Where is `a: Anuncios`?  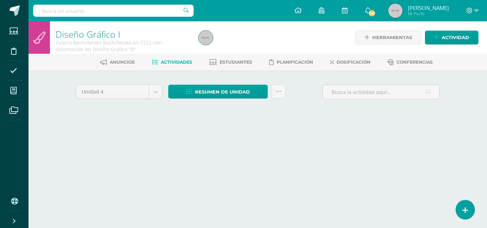
a: Anuncios is located at coordinates (117, 62).